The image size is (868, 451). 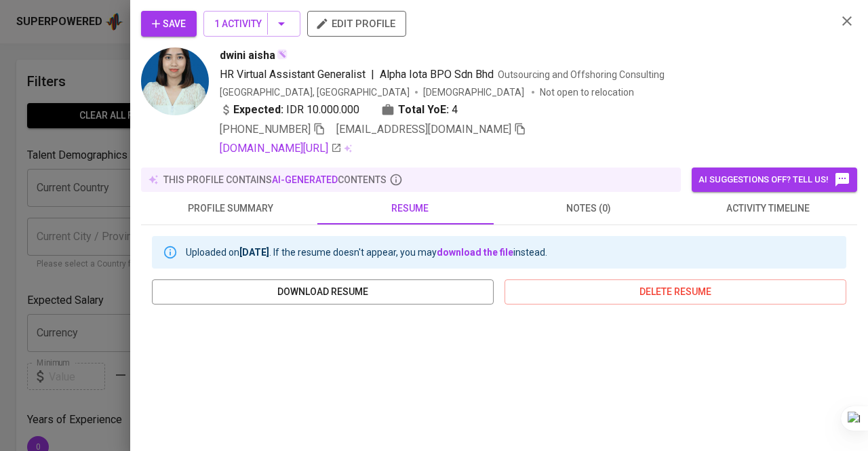 What do you see at coordinates (774, 180) in the screenshot?
I see `span: AI suggestions off? Tell us!` at bounding box center [774, 180].